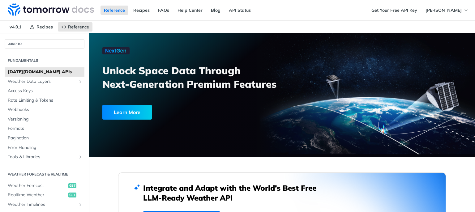  I want to click on a: Versioning, so click(45, 119).